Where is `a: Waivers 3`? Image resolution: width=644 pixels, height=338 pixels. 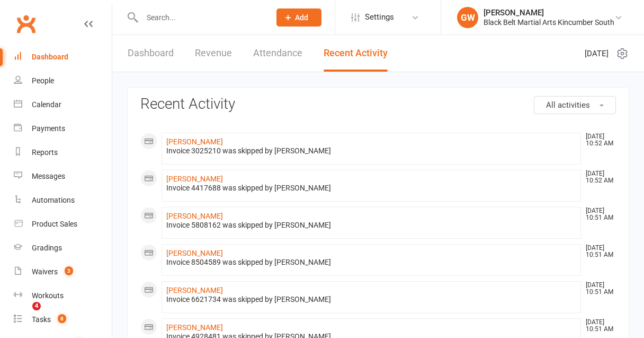
a: Waivers 3 is located at coordinates (62, 271).